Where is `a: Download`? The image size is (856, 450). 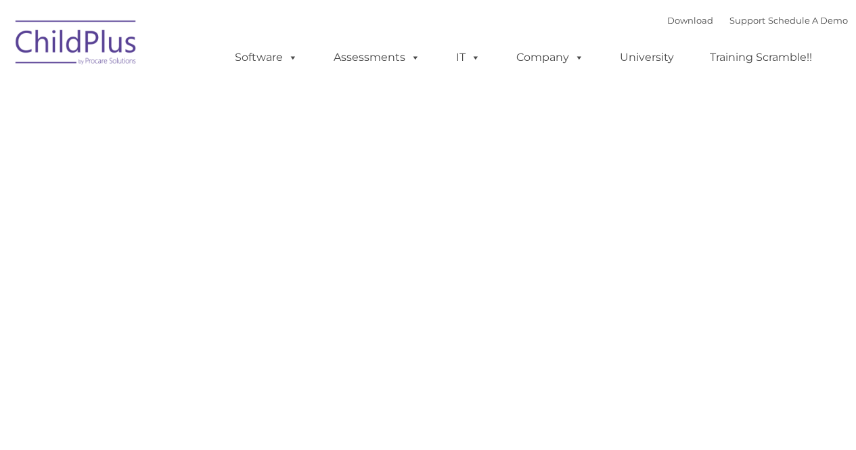 a: Download is located at coordinates (690, 20).